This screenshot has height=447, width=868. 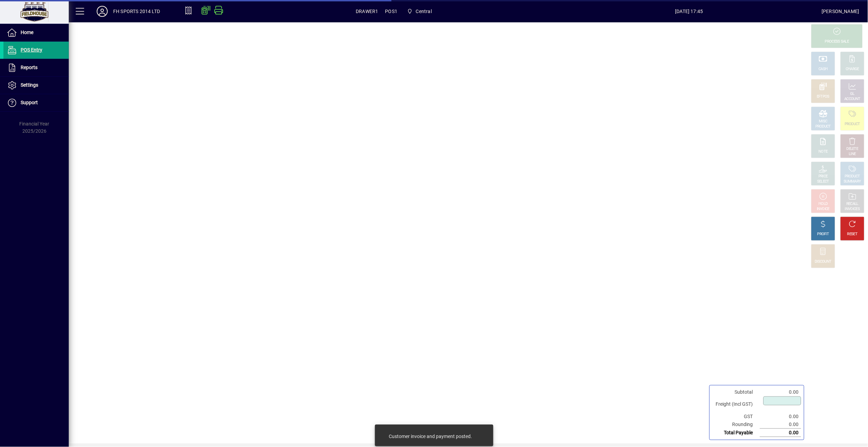 I want to click on span: Reports, so click(x=29, y=67).